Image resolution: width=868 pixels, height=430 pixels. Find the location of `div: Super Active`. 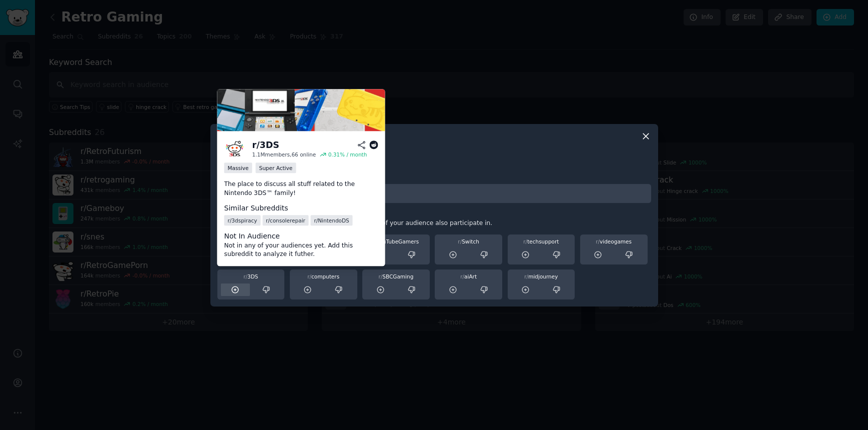

div: Super Active is located at coordinates (276, 168).